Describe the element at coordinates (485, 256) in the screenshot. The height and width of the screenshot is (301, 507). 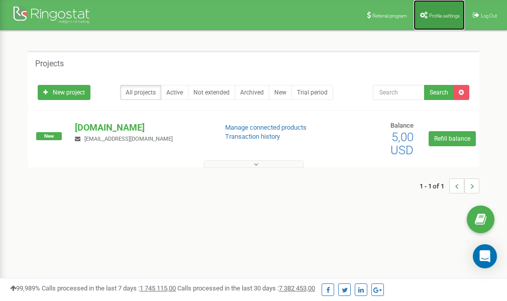
I see `div: Open Intercom Messenger` at that location.